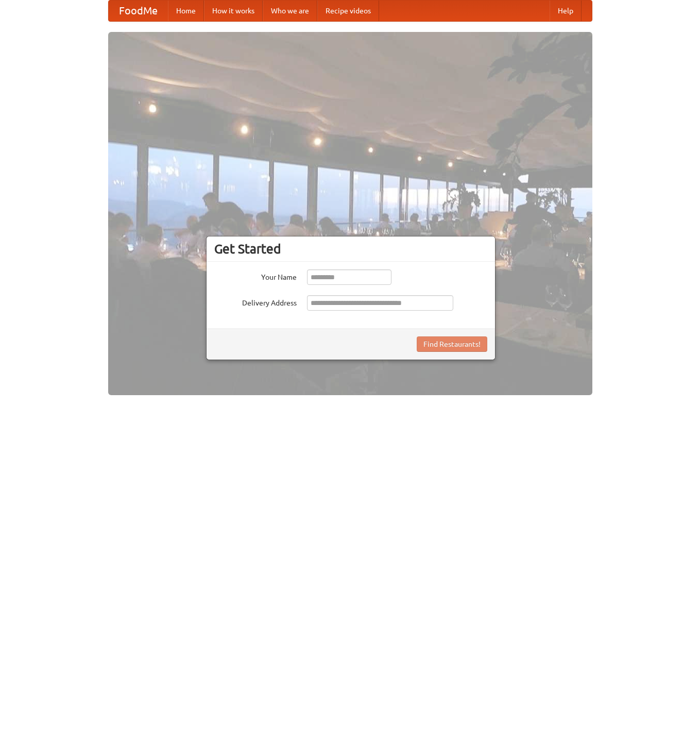 This screenshot has width=700, height=729. Describe the element at coordinates (451, 344) in the screenshot. I see `button: Find Restaurants!` at that location.